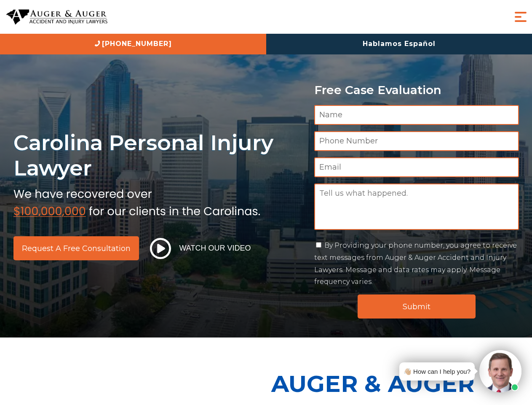 The image size is (532, 405). Describe the element at coordinates (416, 263) in the screenshot. I see `label: By Providing your phone number, you agree to receive text messages from Auger & Auger Accident an...` at that location.